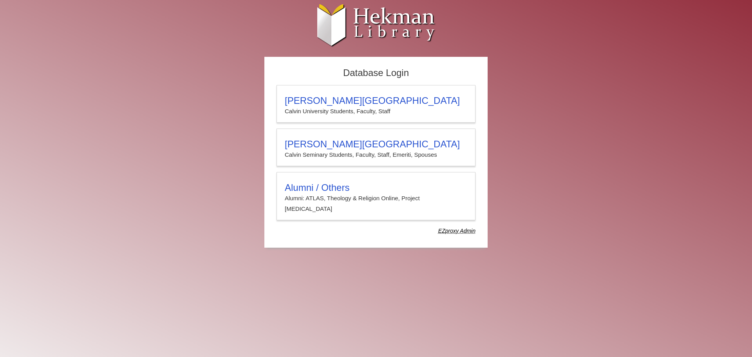 This screenshot has height=357, width=752. What do you see at coordinates (376, 73) in the screenshot?
I see `h2: Database Login` at bounding box center [376, 73].